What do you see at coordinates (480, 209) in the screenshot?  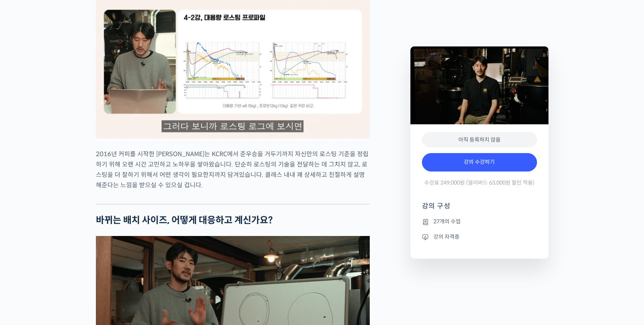 I see `h4: 강의 구성` at bounding box center [480, 209].